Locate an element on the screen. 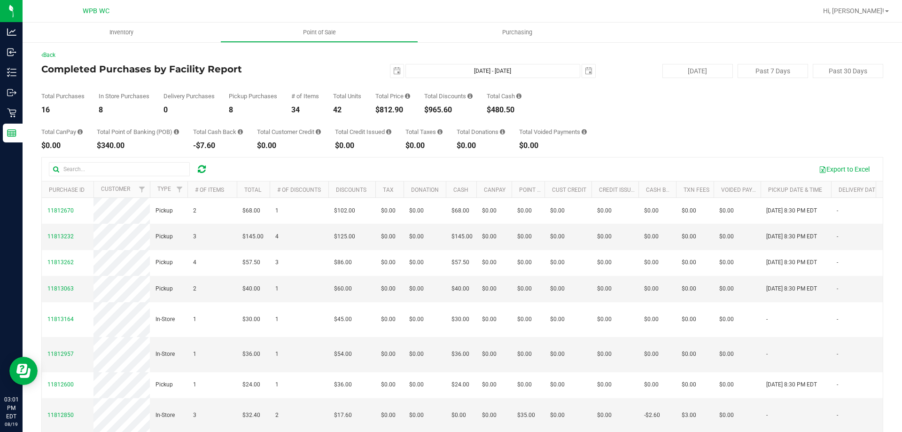 Image resolution: width=902 pixels, height=432 pixels. a: Total is located at coordinates (253, 190).